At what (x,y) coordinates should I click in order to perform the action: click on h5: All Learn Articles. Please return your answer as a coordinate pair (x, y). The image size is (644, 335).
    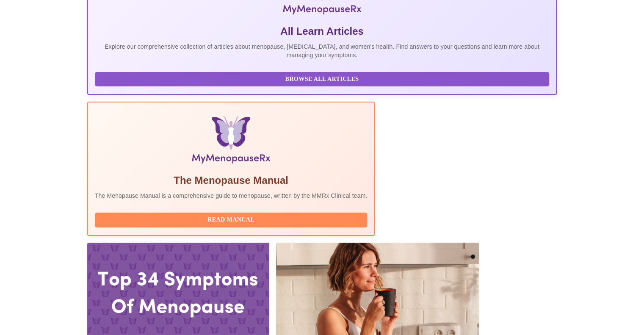
    Looking at the image, I should click on (323, 32).